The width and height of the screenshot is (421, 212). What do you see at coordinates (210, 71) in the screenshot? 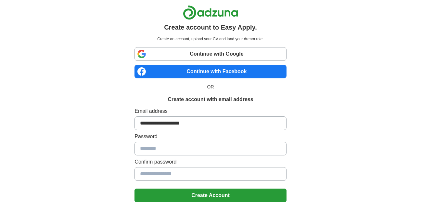
I see `a: Continue with Facebook` at bounding box center [210, 71].